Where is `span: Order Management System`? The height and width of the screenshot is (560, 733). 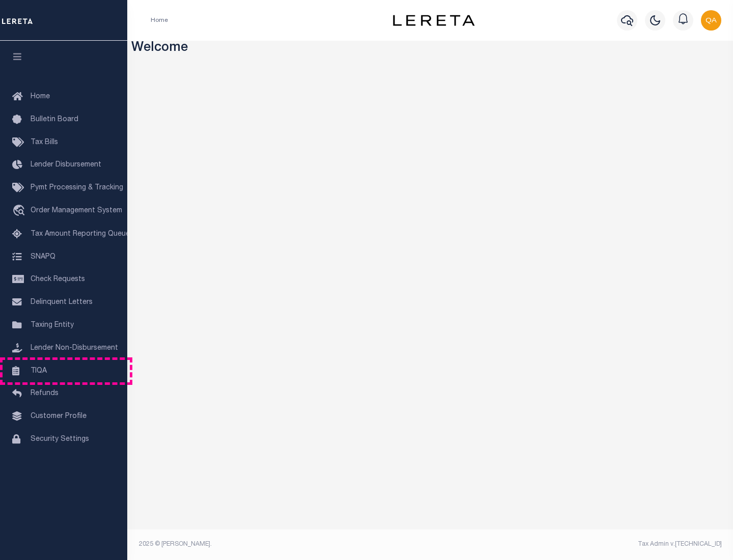 span: Order Management System is located at coordinates (77, 211).